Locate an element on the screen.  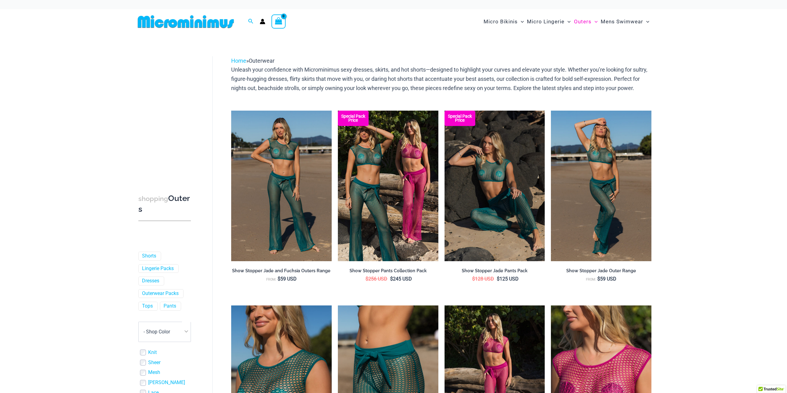
a: Sheer is located at coordinates (154, 363).